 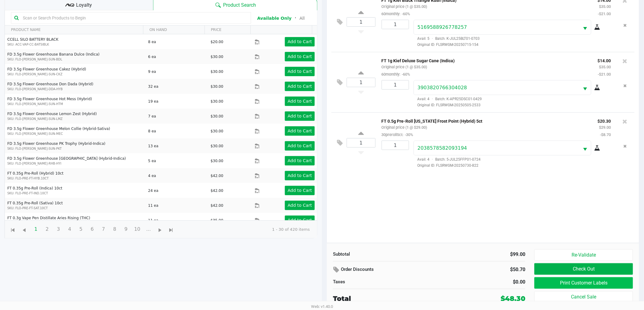 What do you see at coordinates (605, 127) in the screenshot?
I see `small: $29.00` at bounding box center [605, 127].